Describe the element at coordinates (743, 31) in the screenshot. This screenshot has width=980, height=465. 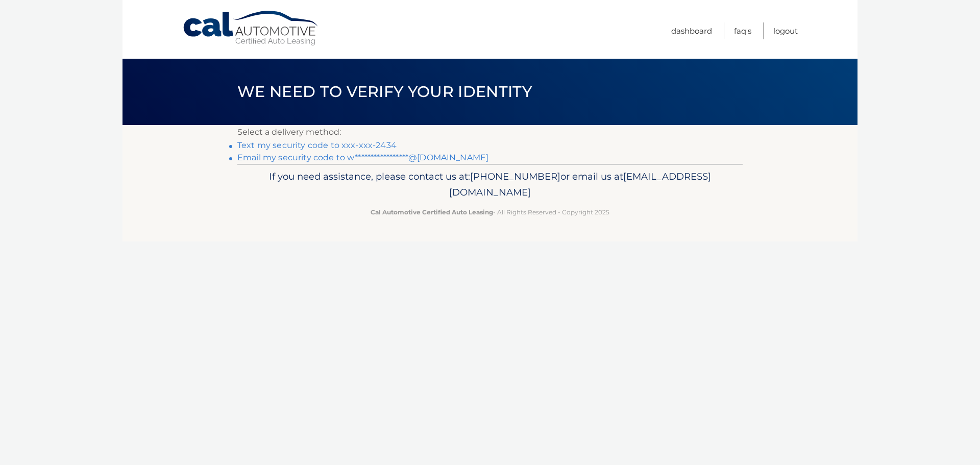
I see `a: FAQ's` at that location.